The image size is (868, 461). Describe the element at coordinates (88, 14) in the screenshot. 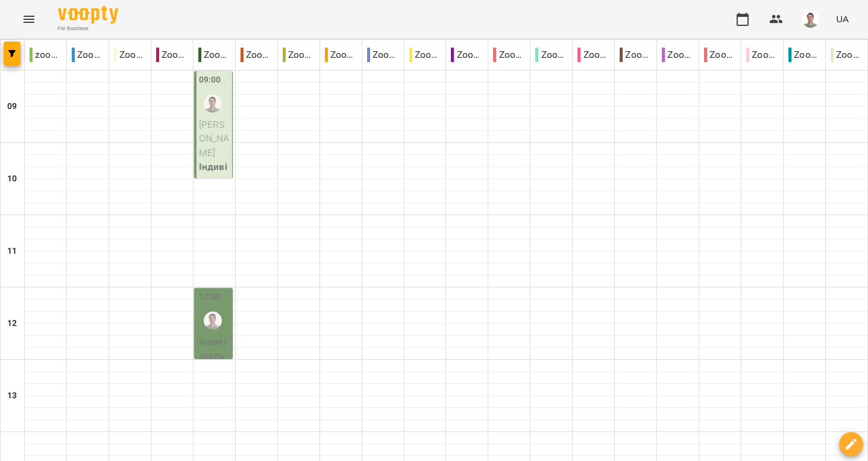

I see `img: Voopty Logo` at that location.